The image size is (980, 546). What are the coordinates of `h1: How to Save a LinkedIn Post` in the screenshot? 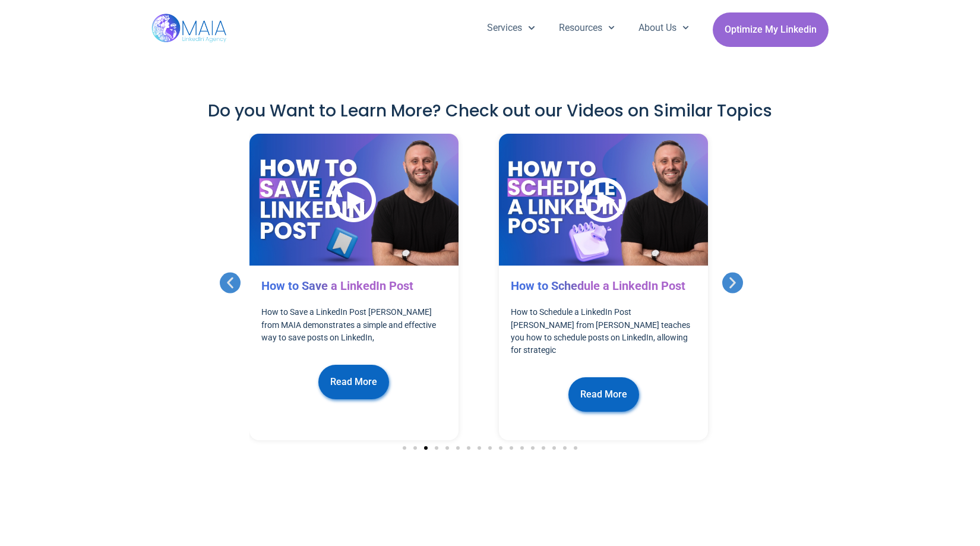 It's located at (354, 285).